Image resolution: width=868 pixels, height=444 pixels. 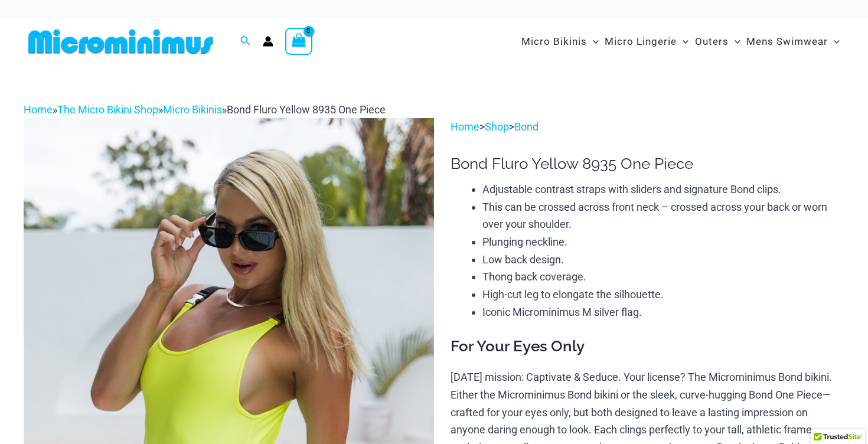 What do you see at coordinates (526, 126) in the screenshot?
I see `a: Bond` at bounding box center [526, 126].